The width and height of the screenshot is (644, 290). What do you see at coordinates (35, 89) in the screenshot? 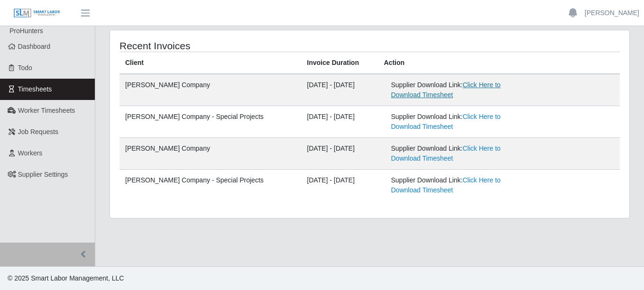
I see `span: Timesheets` at bounding box center [35, 89].